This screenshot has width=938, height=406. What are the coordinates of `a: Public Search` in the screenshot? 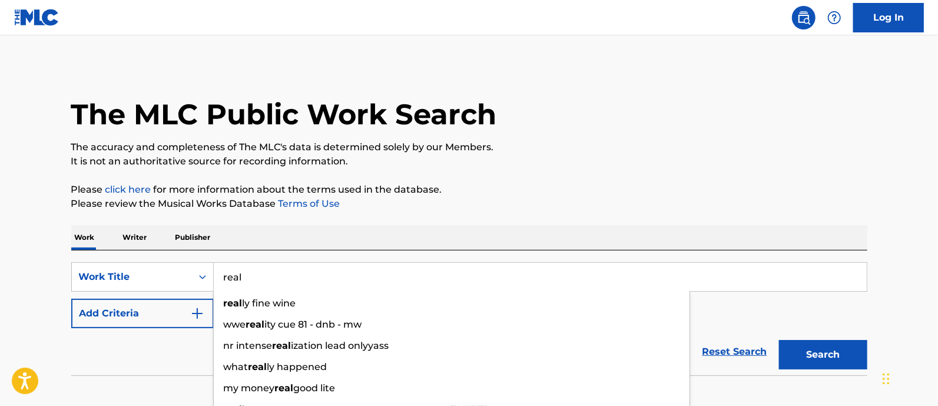 It's located at (804, 18).